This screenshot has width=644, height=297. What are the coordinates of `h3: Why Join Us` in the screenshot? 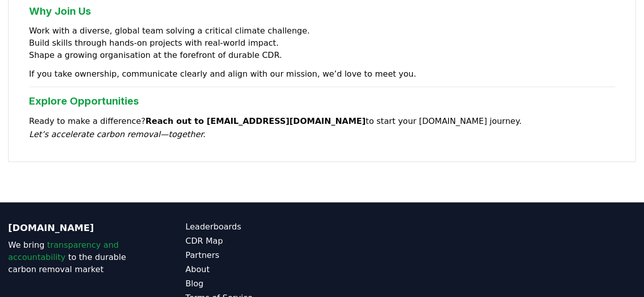 It's located at (322, 11).